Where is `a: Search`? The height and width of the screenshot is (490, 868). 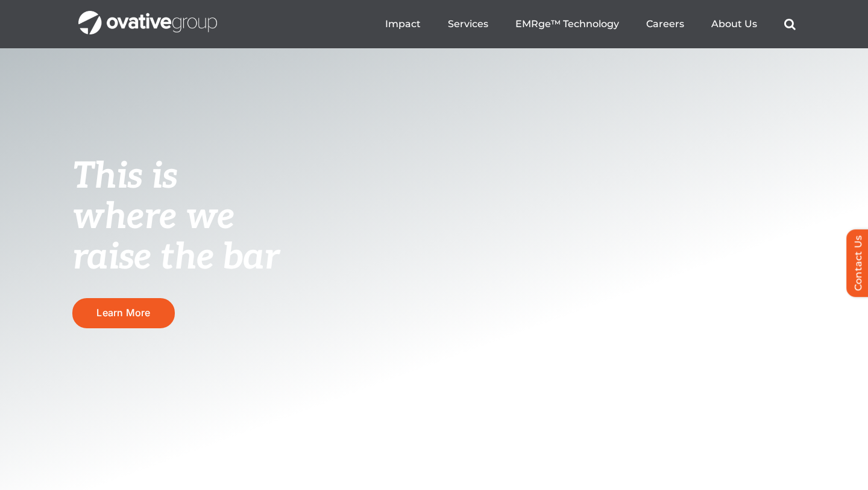 a: Search is located at coordinates (790, 24).